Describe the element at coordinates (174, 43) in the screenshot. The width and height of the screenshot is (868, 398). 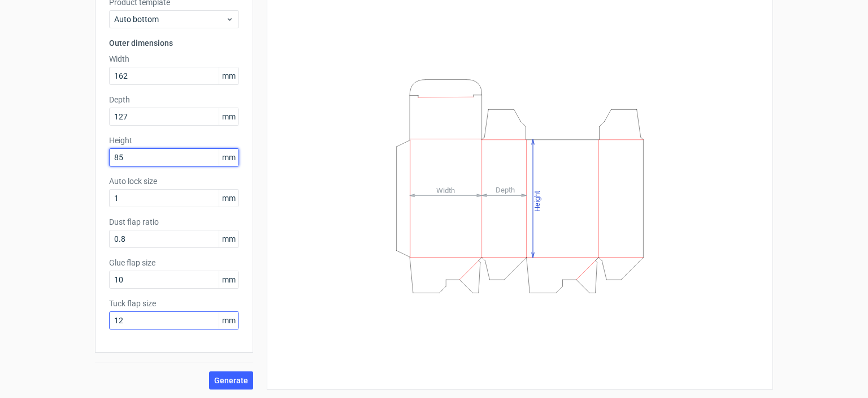
I see `h3: Outer dimensions` at that location.